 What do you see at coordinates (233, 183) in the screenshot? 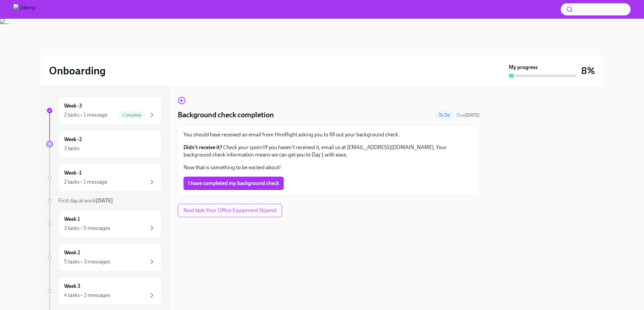
I see `button: I have completed my background check` at bounding box center [233, 183].